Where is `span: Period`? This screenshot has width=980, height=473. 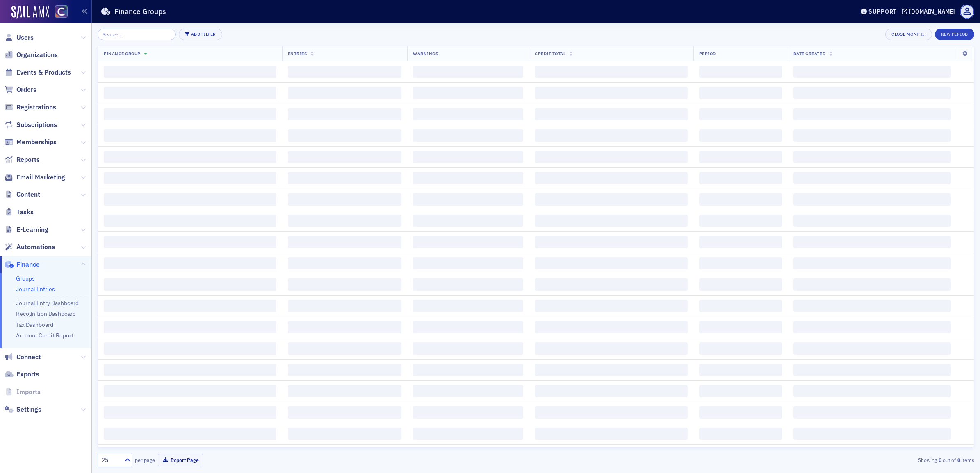
span: Period is located at coordinates (707, 53).